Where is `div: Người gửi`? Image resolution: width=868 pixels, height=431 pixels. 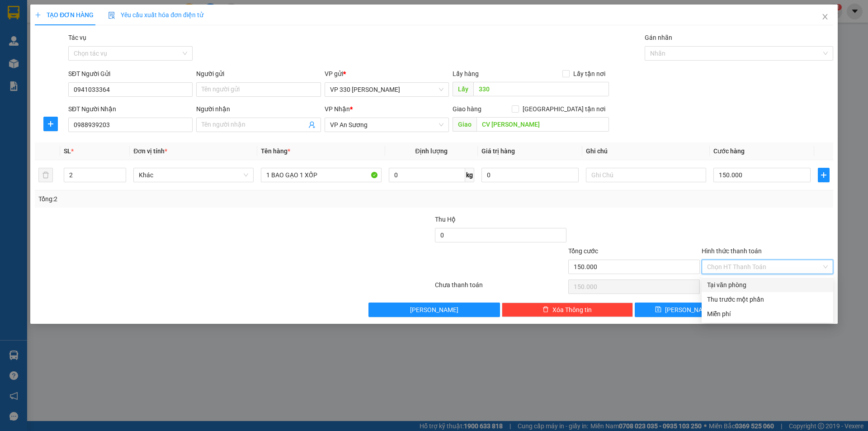
div: Người gửi is located at coordinates (258, 74).